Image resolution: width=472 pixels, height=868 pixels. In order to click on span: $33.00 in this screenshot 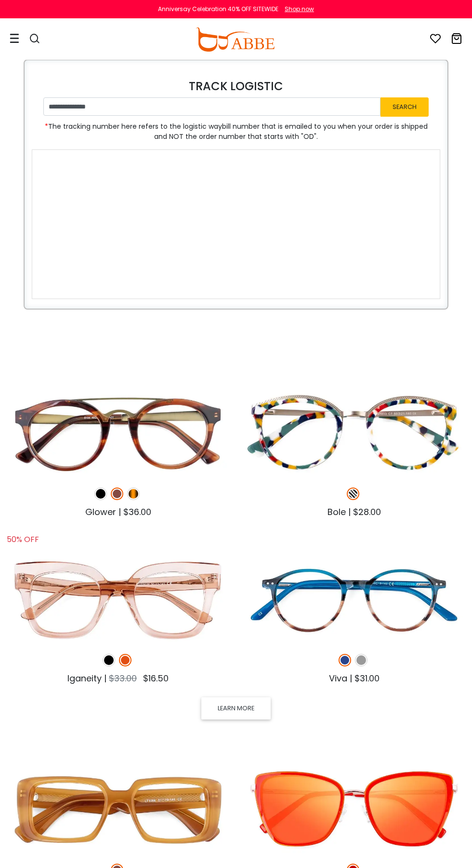, I will do `click(123, 678)`.